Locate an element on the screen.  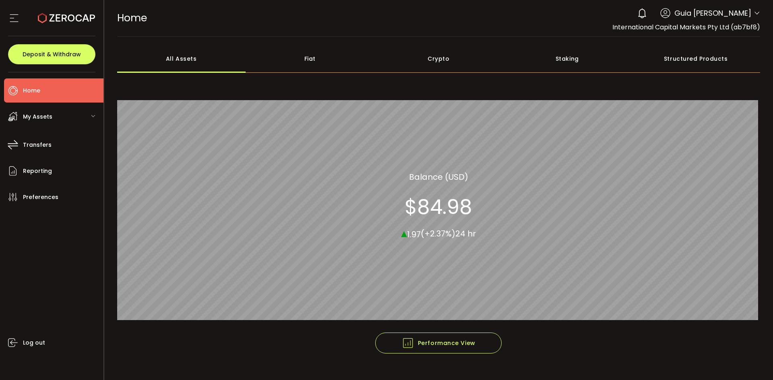
span: International Capital Markets Pty Ltd (ab7bf8) is located at coordinates (686, 27).